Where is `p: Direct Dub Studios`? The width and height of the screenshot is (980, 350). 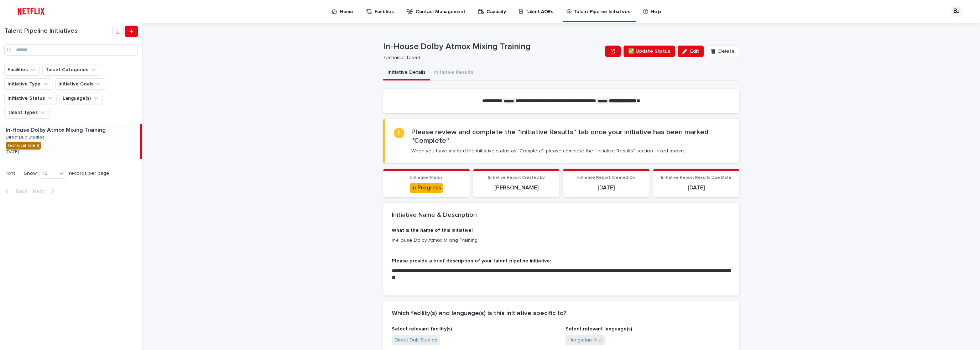
p: Direct Dub Studios is located at coordinates (26, 137).